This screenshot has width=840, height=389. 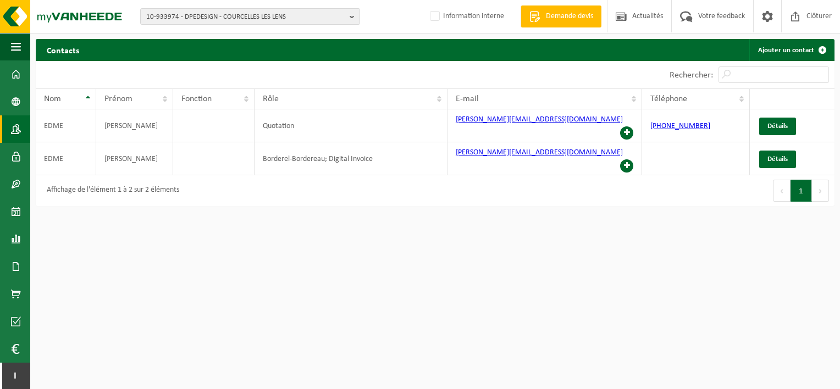 What do you see at coordinates (466, 16) in the screenshot?
I see `label: Information interne` at bounding box center [466, 16].